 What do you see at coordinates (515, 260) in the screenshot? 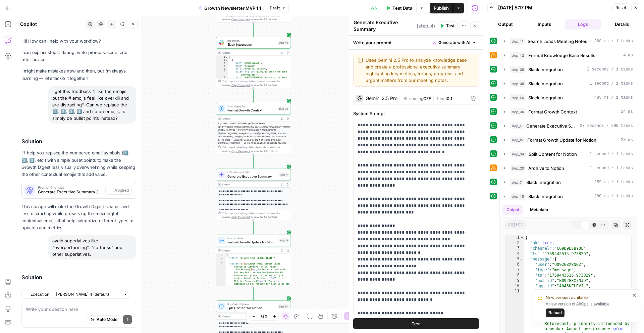
I see `div: 5` at bounding box center [515, 260].